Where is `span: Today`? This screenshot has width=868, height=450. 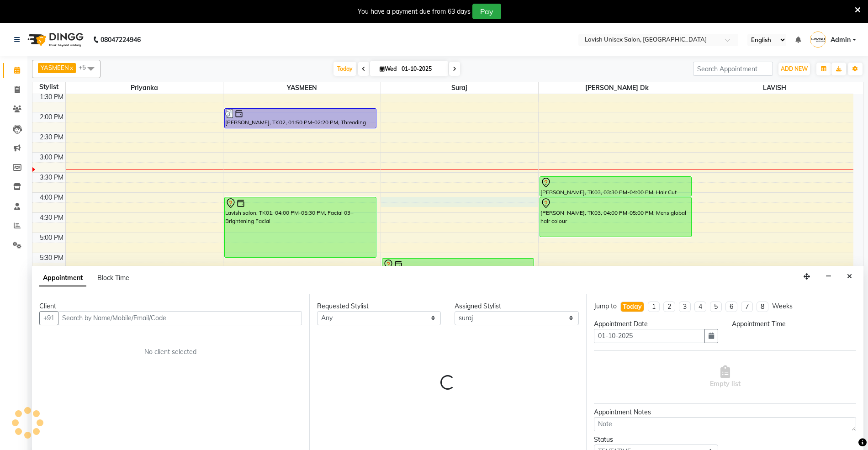 span: Today is located at coordinates (345, 69).